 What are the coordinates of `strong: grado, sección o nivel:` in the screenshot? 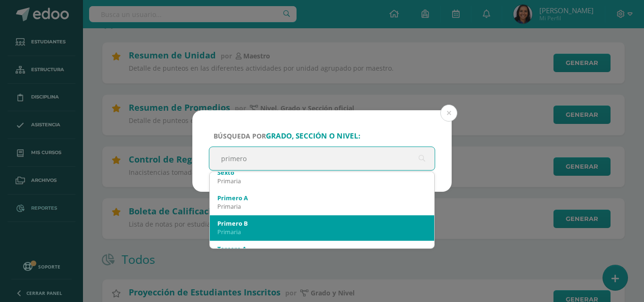 It's located at (313, 136).